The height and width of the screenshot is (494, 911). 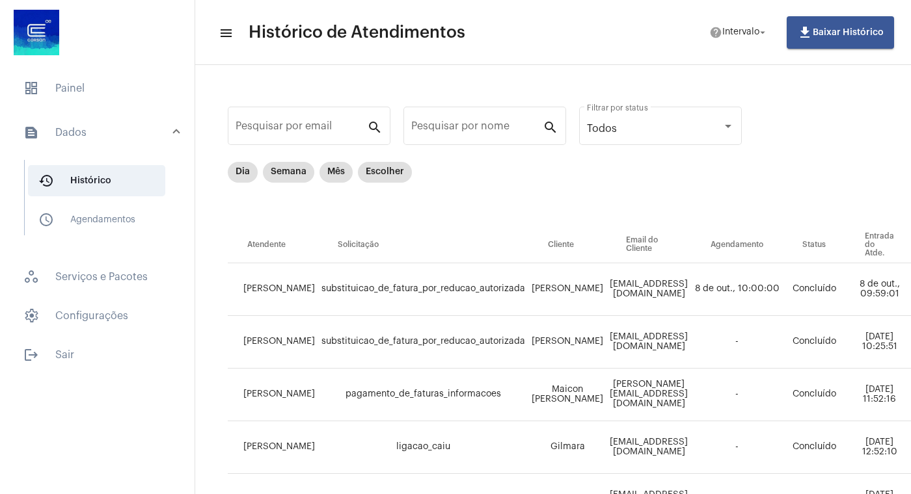 What do you see at coordinates (736, 245) in the screenshot?
I see `th: Agendamento` at bounding box center [736, 245].